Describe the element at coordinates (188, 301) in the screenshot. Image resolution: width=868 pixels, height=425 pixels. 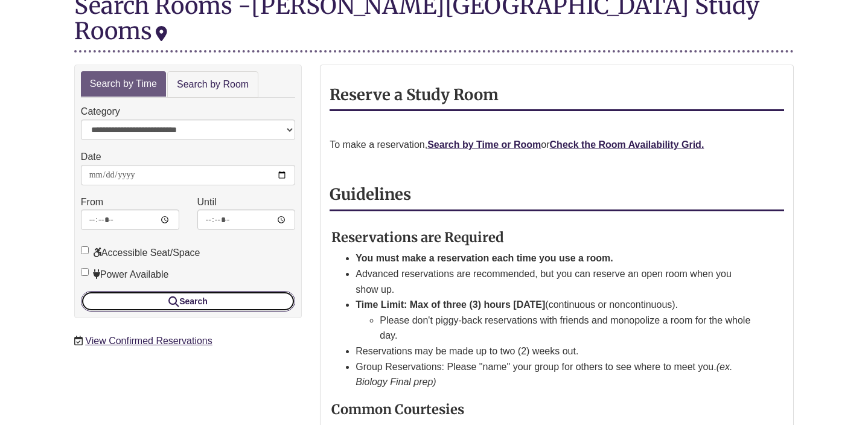
I see `button: Search` at that location.